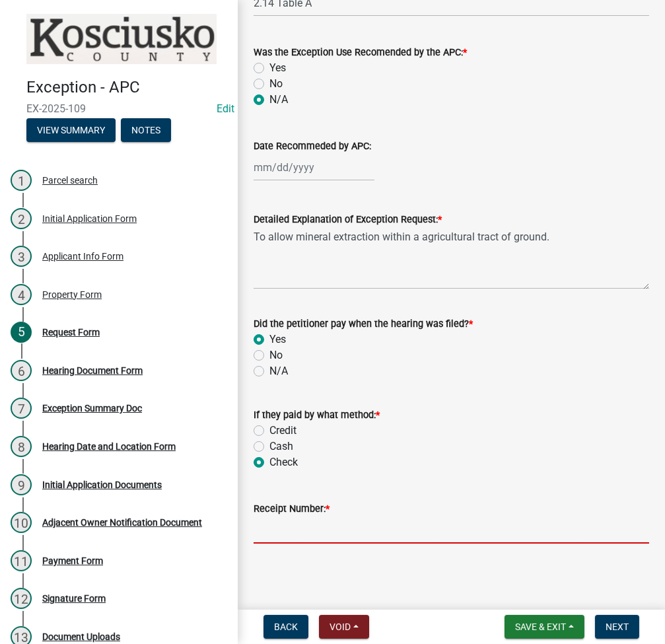 This screenshot has width=665, height=644. What do you see at coordinates (283, 462) in the screenshot?
I see `label: Check` at bounding box center [283, 462].